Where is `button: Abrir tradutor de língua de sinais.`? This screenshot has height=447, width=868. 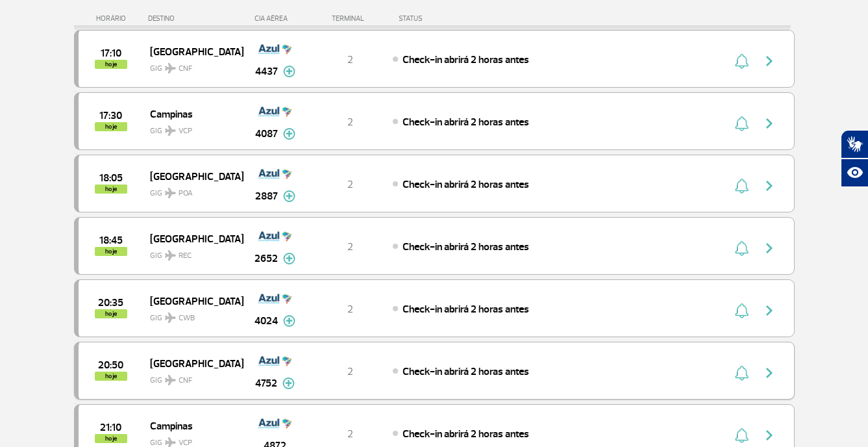
button: Abrir tradutor de língua de sinais. is located at coordinates (854, 144).